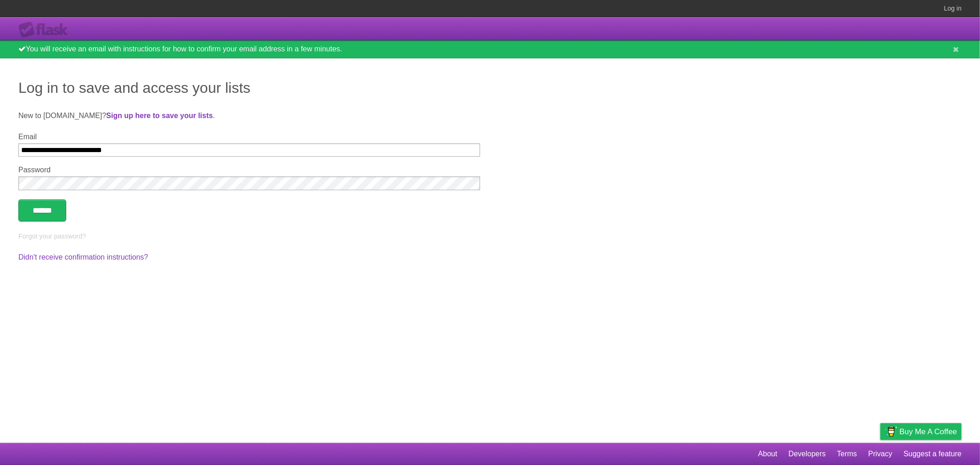  Describe the element at coordinates (52, 236) in the screenshot. I see `a: Forgot your password?` at that location.